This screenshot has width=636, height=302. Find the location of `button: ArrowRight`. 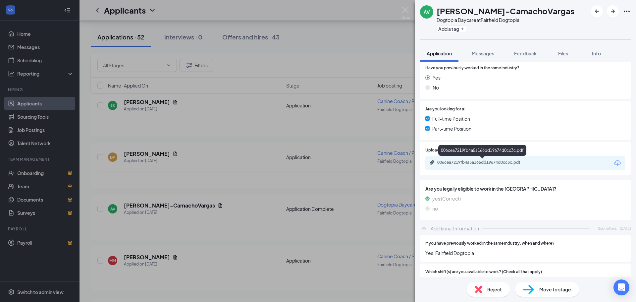

button: ArrowRight is located at coordinates (612, 11).